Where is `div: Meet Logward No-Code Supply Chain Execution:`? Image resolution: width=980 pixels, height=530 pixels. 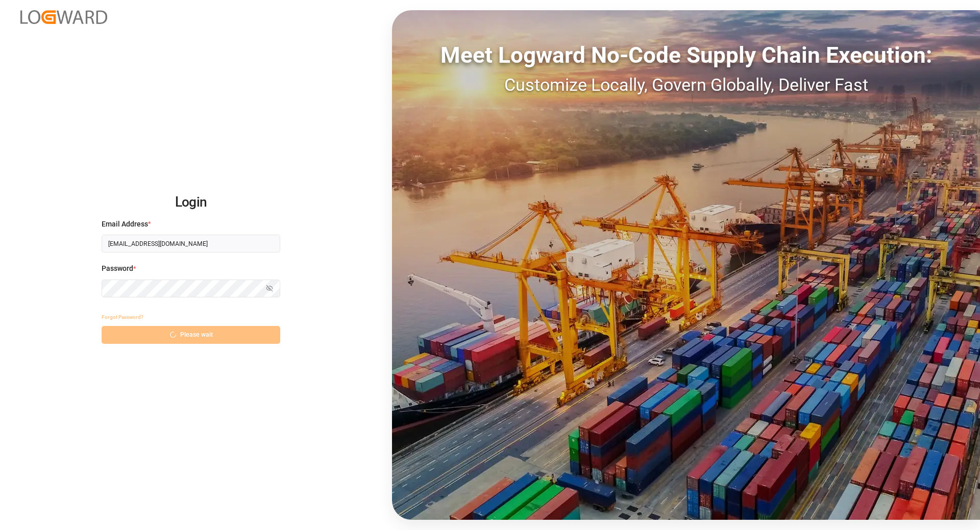 div: Meet Logward No-Code Supply Chain Execution: is located at coordinates (686, 55).